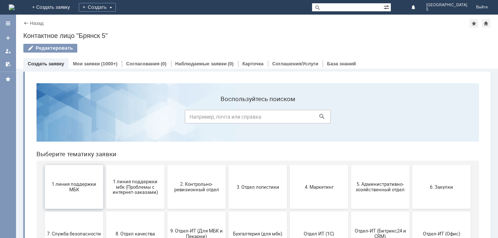 Image resolution: width=498 pixels, height=238 pixels. I want to click on span: 4. Маркетинг, so click(288, 109).